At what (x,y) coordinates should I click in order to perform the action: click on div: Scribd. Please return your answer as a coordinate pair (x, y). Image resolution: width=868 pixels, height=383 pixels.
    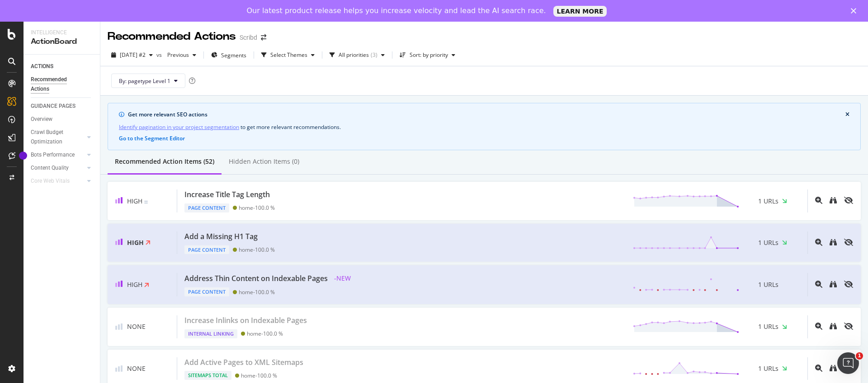
    Looking at the image, I should click on (248, 37).